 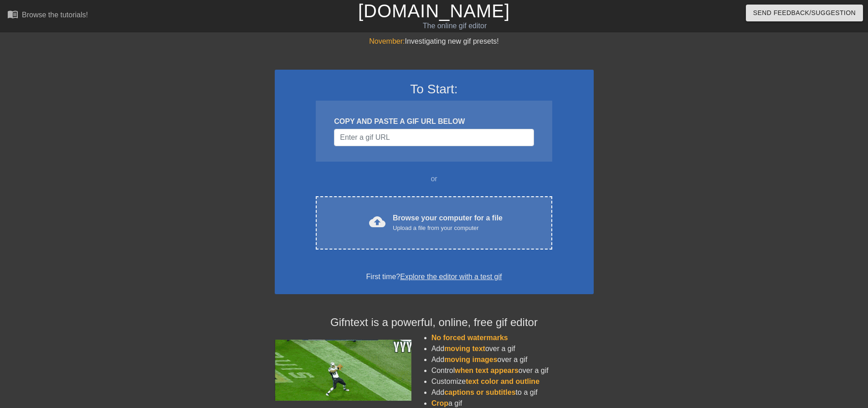 I want to click on div: COPY AND PASTE A GIF URL BELOW, so click(x=434, y=122).